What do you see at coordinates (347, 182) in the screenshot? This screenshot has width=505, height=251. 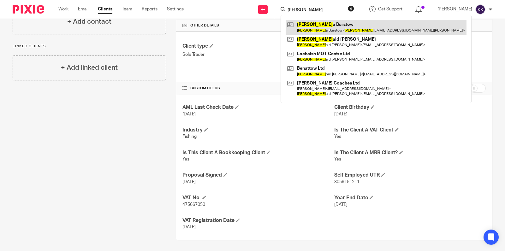 I see `span: 3059151211` at bounding box center [347, 182].